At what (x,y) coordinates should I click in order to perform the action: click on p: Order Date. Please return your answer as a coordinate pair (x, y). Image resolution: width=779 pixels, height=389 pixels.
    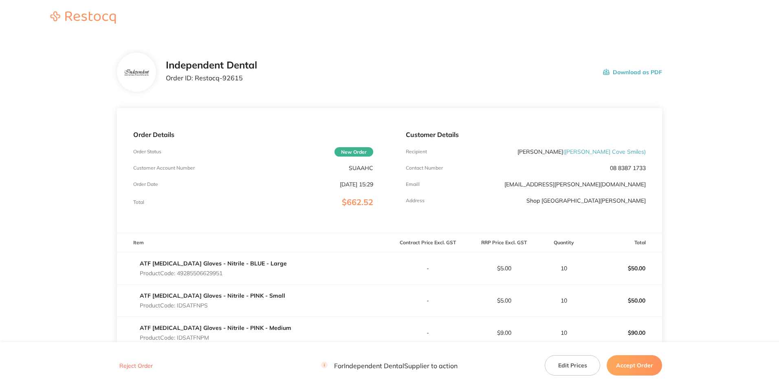
    Looking at the image, I should click on (145, 184).